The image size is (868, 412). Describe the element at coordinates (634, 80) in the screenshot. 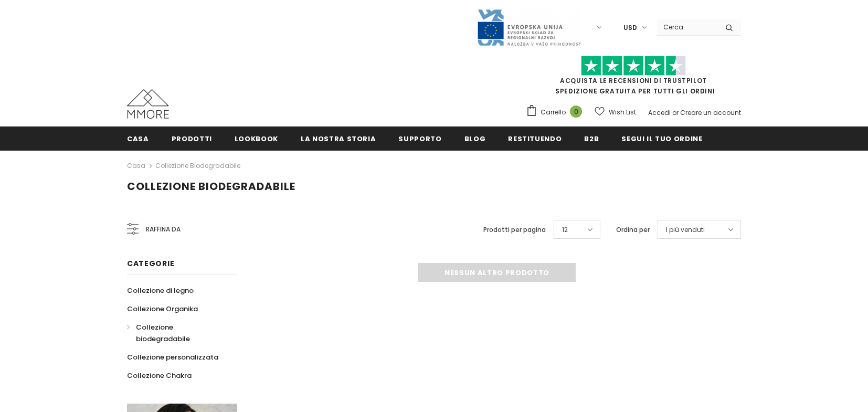

I see `a: Acquista le recensioni di TrustPilot` at that location.